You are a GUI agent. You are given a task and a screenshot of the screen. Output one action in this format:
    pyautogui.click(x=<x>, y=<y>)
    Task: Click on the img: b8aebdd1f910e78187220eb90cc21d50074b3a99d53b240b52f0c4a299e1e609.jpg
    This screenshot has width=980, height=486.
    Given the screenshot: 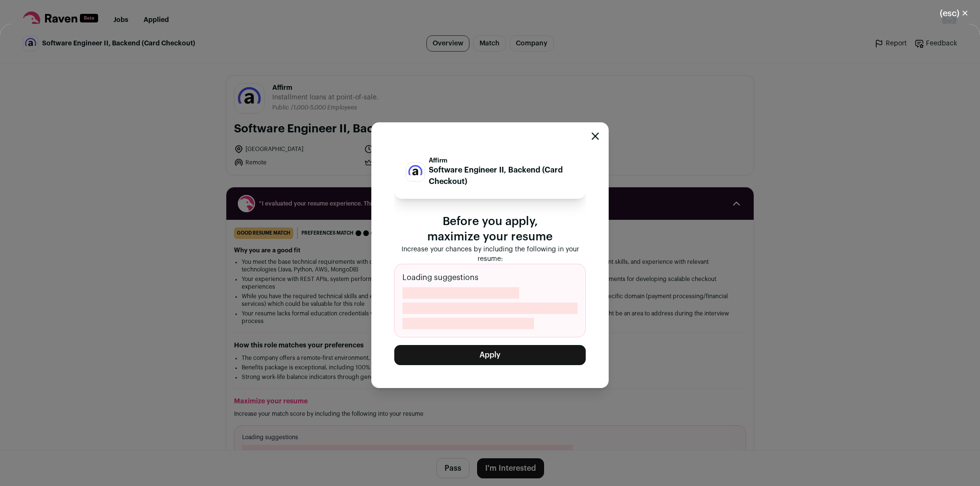 What is the action you would take?
    pyautogui.click(x=415, y=173)
    